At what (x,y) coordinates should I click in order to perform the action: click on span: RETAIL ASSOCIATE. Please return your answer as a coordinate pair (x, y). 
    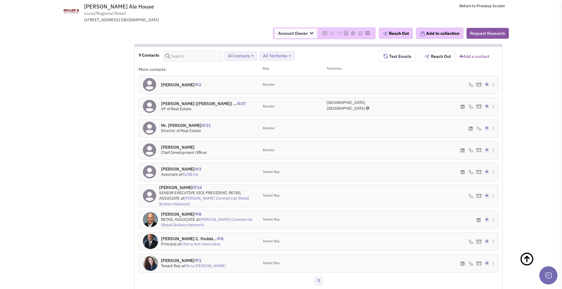
    Looking at the image, I should click on (178, 219).